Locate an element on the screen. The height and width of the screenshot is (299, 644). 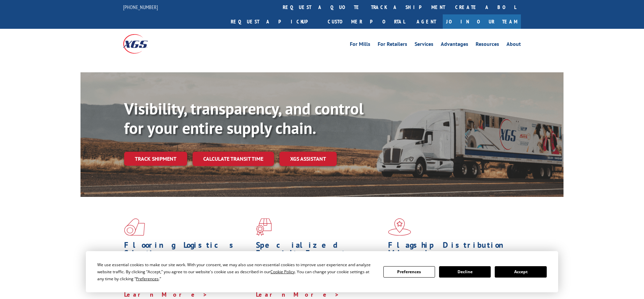
a: XGS ASSISTANT is located at coordinates (308, 159).